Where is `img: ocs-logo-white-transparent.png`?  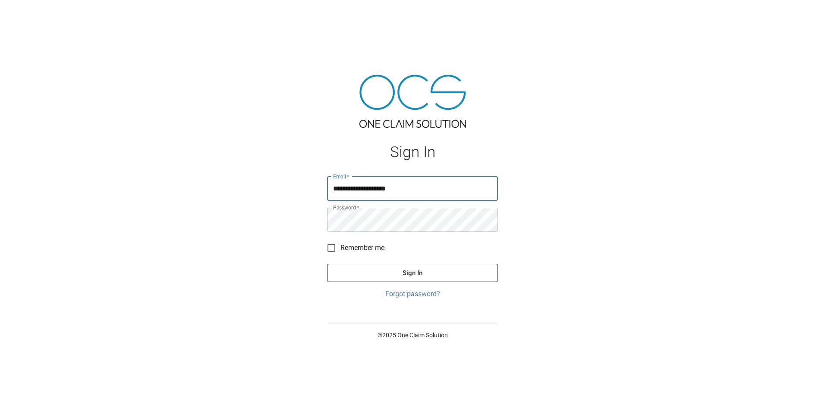 img: ocs-logo-white-transparent.png is located at coordinates (28, 14).